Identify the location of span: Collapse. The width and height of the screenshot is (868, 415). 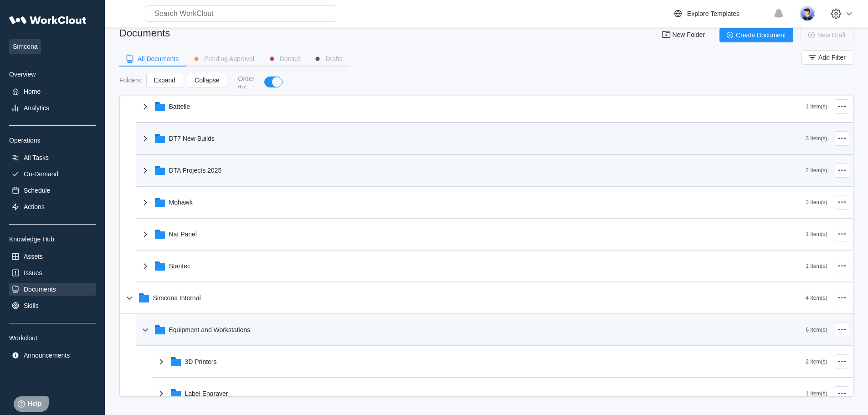
(207, 80).